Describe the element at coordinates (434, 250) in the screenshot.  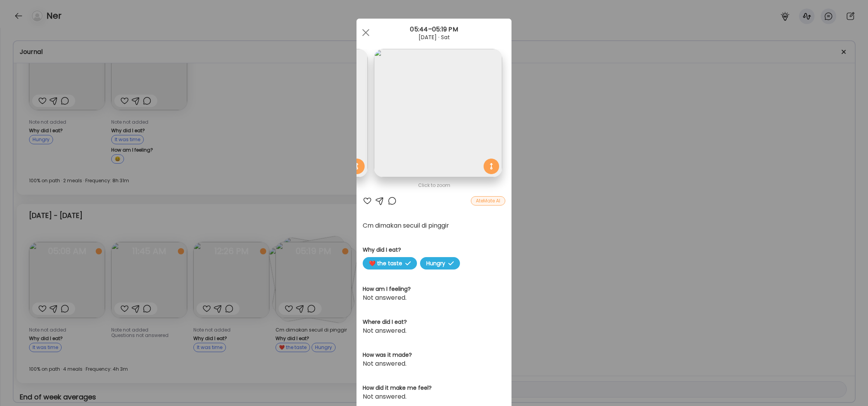
I see `h3: Why did I eat?` at that location.